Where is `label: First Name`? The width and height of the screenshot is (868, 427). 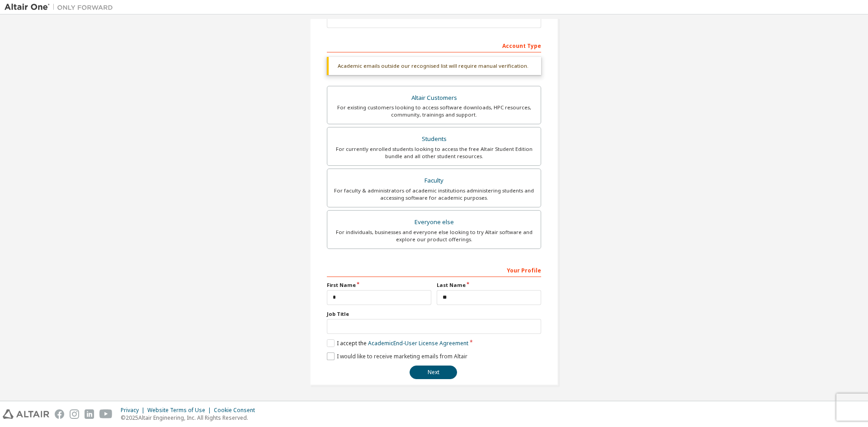 label: First Name is located at coordinates (379, 285).